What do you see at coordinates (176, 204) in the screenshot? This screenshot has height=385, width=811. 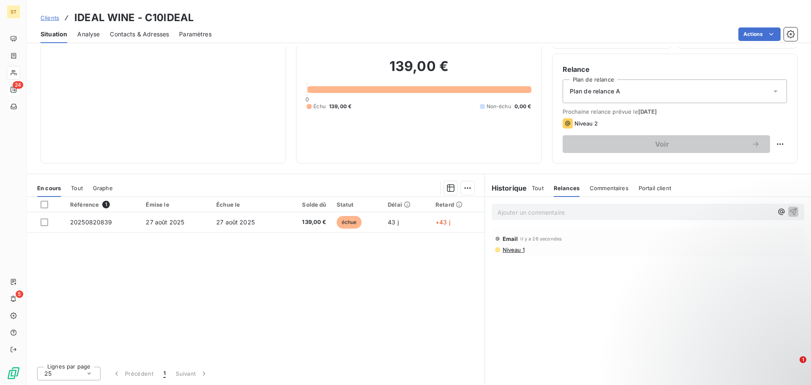 I see `div: Émise le` at bounding box center [176, 204].